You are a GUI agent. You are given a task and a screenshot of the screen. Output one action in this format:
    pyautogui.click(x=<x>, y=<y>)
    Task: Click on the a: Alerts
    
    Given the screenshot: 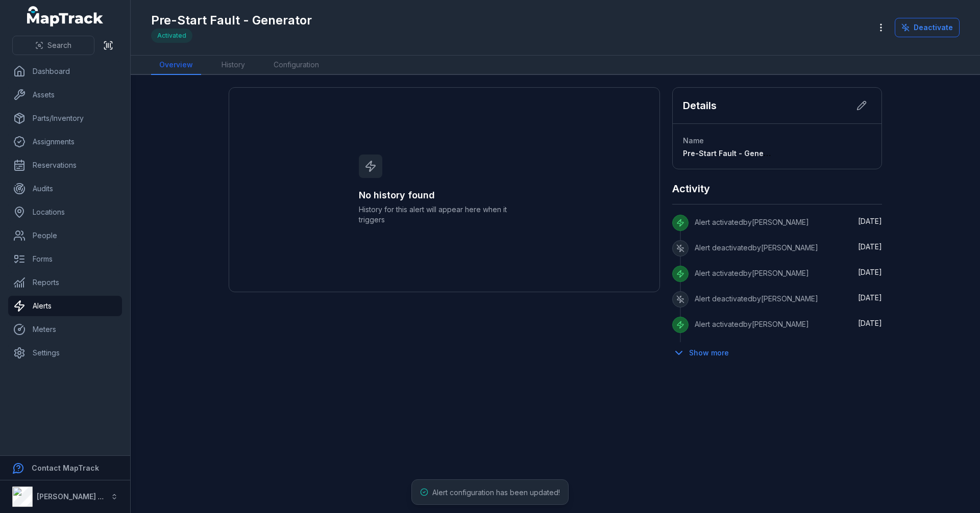 What is the action you would take?
    pyautogui.click(x=65, y=306)
    